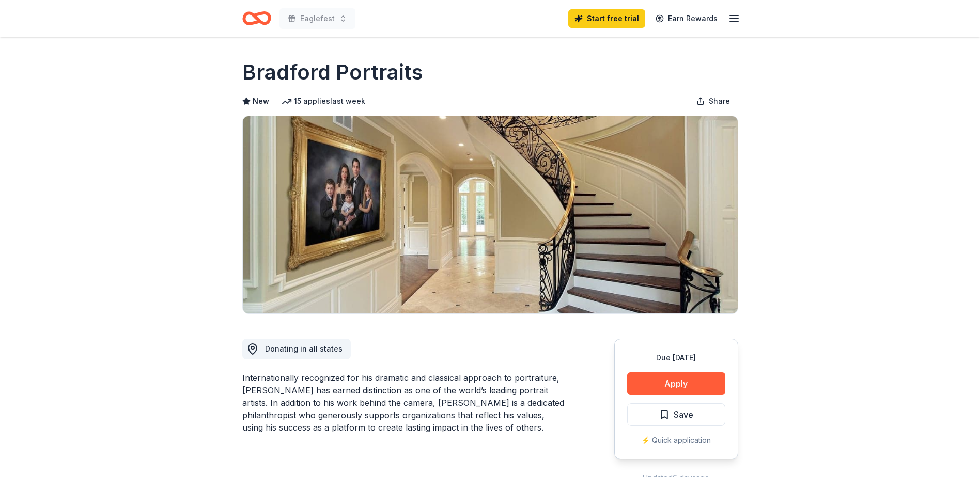 The image size is (980, 477). What do you see at coordinates (713, 101) in the screenshot?
I see `button: Share` at bounding box center [713, 101].